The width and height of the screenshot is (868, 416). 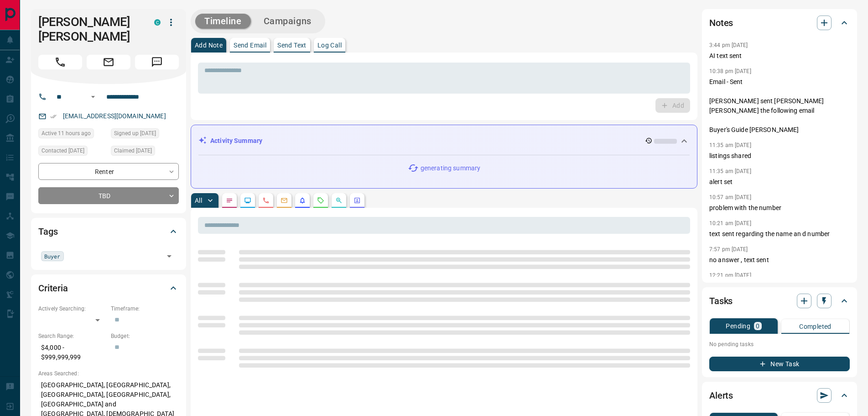 I want to click on p: No pending tasks, so click(x=780, y=344).